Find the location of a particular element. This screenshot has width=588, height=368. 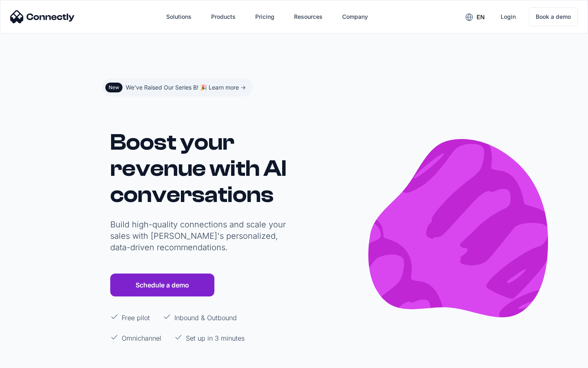

img: Connectly Logo is located at coordinates (43, 17).